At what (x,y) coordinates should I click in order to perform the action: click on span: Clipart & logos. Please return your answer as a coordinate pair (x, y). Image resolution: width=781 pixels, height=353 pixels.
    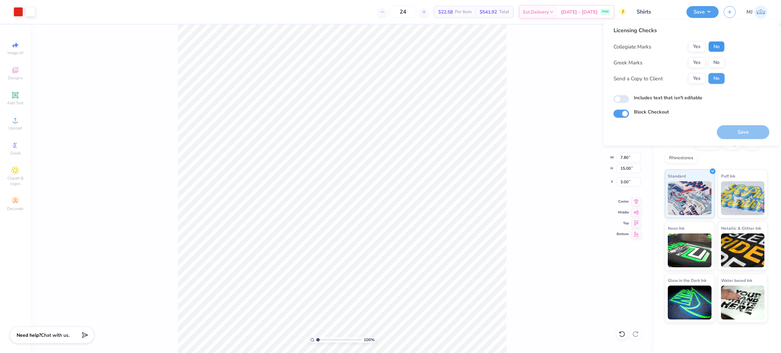
    Looking at the image, I should click on (15, 181).